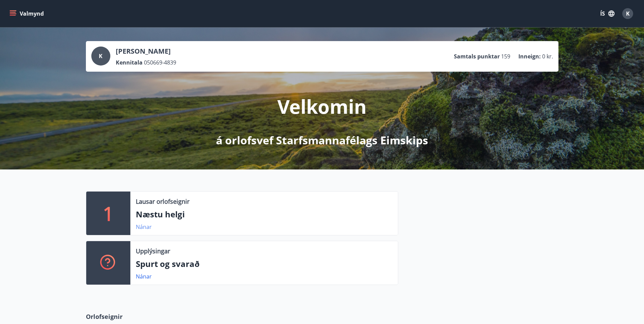 The height and width of the screenshot is (324, 644). I want to click on span: 050669-4839, so click(160, 62).